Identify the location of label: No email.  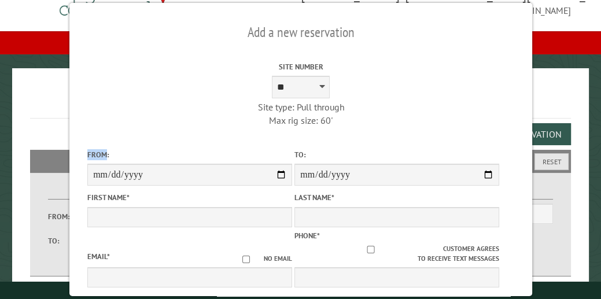
(261, 259).